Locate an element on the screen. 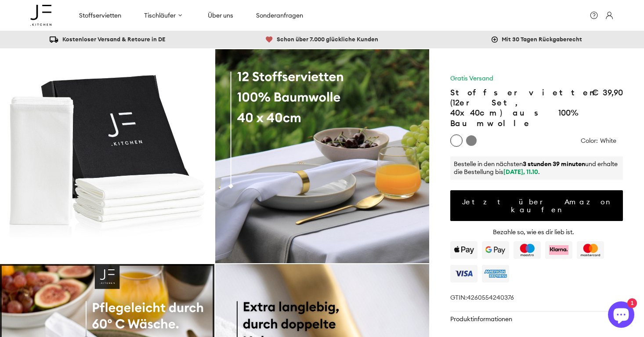  p: GTIN: is located at coordinates (536, 297).